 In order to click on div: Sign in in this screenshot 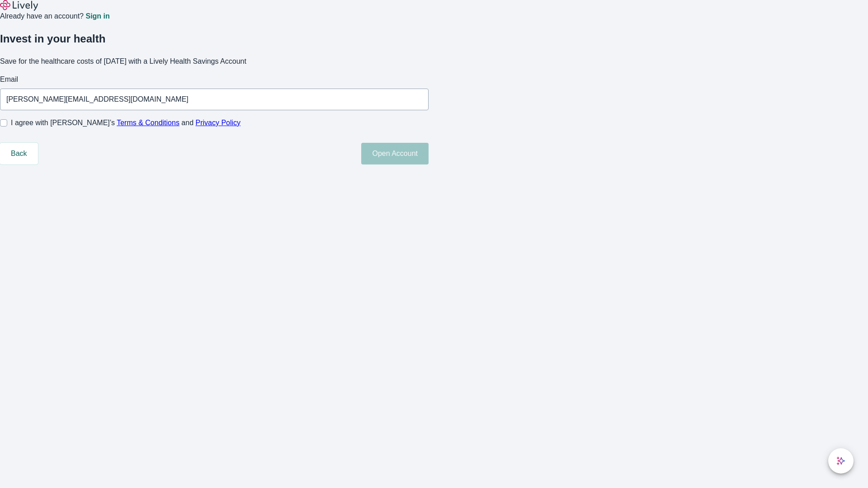, I will do `click(97, 16)`.